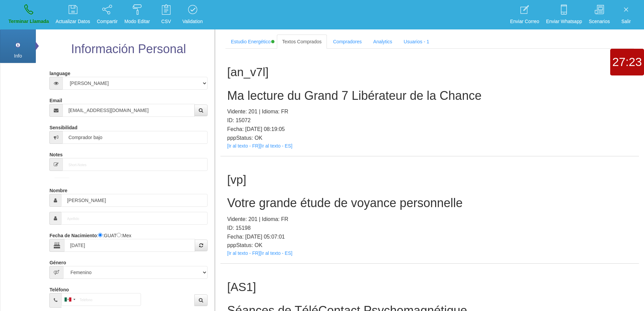  Describe the element at coordinates (57, 261) in the screenshot. I see `label: Género` at that location.